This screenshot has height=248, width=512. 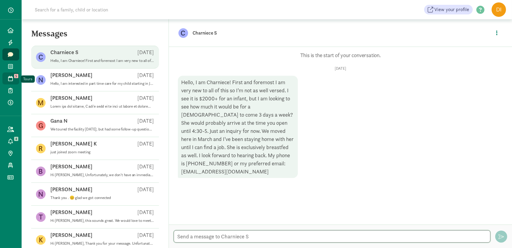 I want to click on figure: R, so click(x=41, y=148).